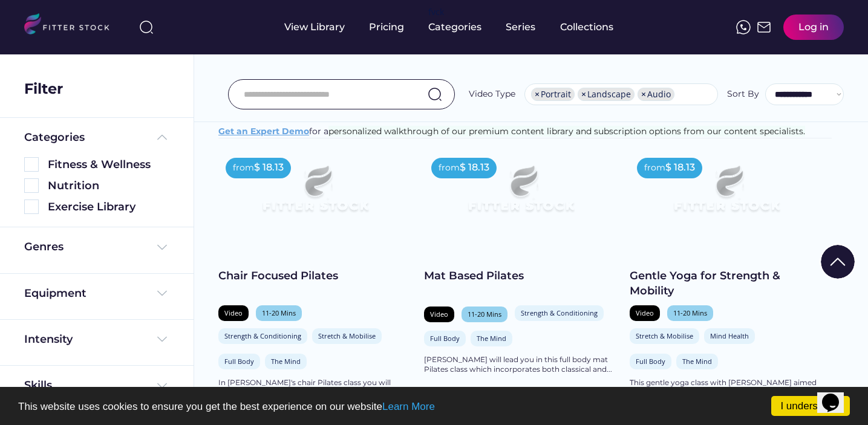  Describe the element at coordinates (72, 25) in the screenshot. I see `img: LOGO.svg` at that location.